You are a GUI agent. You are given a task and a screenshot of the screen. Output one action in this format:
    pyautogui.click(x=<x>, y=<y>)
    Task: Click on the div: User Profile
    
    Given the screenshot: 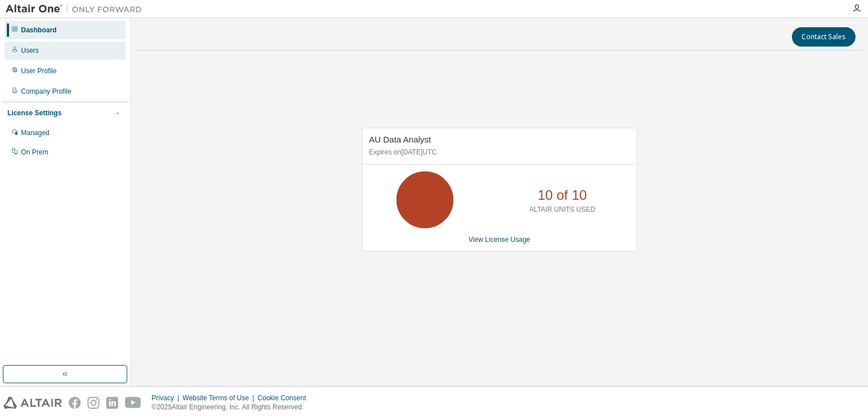 What is the action you would take?
    pyautogui.click(x=39, y=71)
    